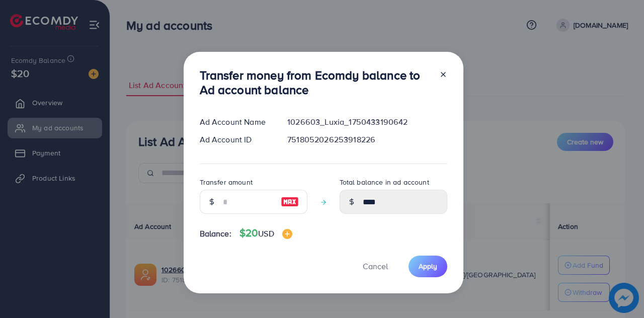 The width and height of the screenshot is (644, 318). What do you see at coordinates (226, 182) in the screenshot?
I see `label: Transfer amount` at bounding box center [226, 182].